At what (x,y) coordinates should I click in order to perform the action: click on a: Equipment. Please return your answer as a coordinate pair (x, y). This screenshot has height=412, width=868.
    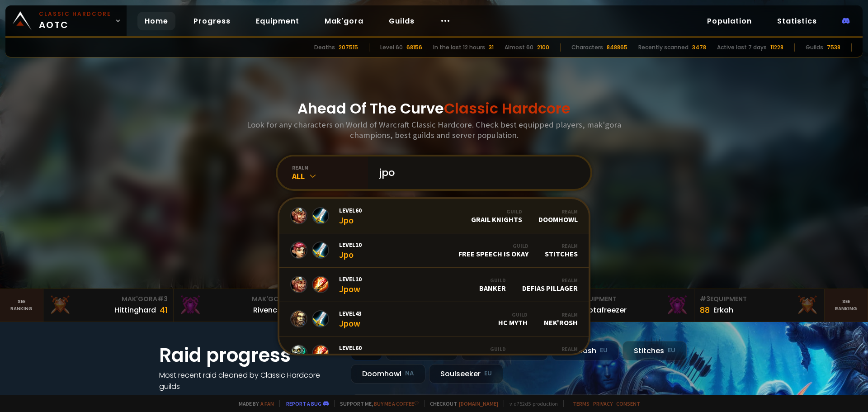
    Looking at the image, I should click on (277, 21).